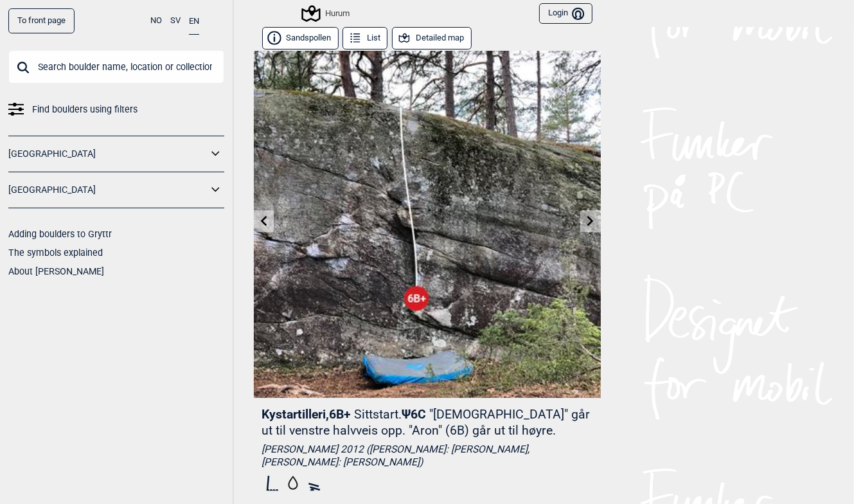 Image resolution: width=854 pixels, height=504 pixels. What do you see at coordinates (117, 67) in the screenshot?
I see `input: Search boulder name, location or collection` at bounding box center [117, 67].